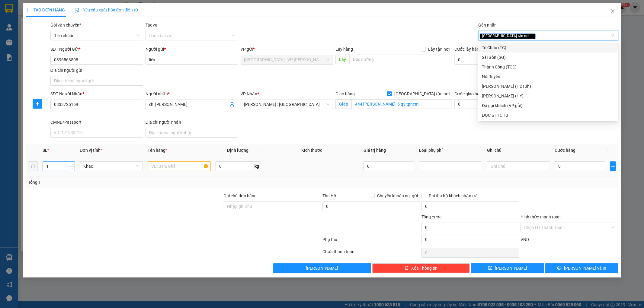 The width and height of the screenshot is (644, 308). What do you see at coordinates (548, 116) in the screenshot?
I see `div: ĐỌC GHI CHÚ` at bounding box center [548, 116].